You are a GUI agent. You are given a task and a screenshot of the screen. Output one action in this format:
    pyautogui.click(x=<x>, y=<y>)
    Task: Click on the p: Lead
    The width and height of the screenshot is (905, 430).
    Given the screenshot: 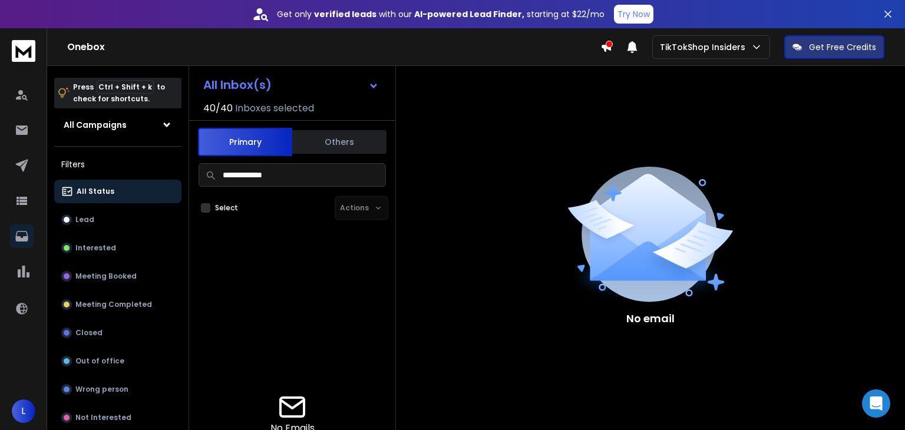 What is the action you would take?
    pyautogui.click(x=85, y=220)
    